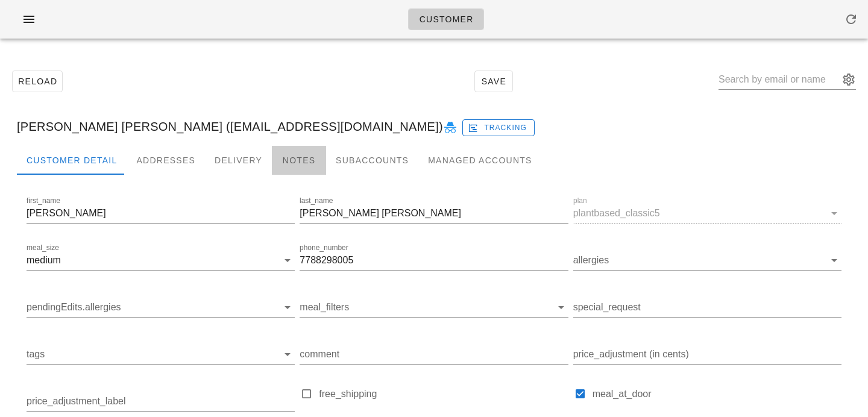 This screenshot has width=868, height=417. I want to click on button: Tracking, so click(499, 128).